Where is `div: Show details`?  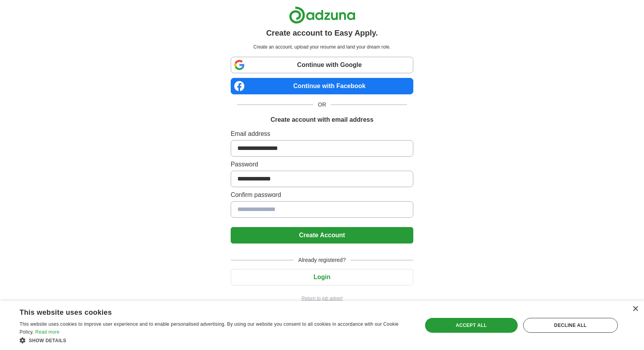 div: Show details is located at coordinates (214, 340).